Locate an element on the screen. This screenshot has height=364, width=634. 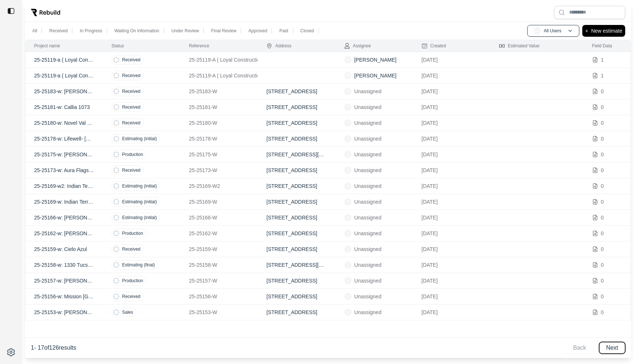
p: 25-25169-w2: Indian Terrace Condos is located at coordinates (64, 186).